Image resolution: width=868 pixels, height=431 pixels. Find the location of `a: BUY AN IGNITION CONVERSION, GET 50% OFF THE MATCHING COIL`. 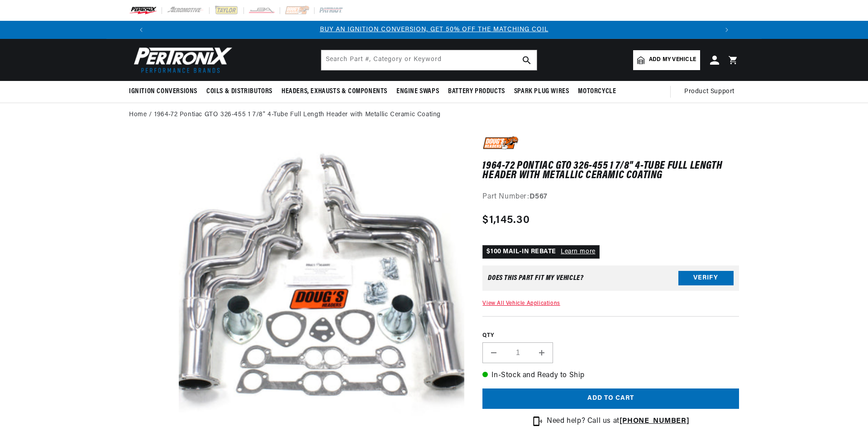

a: BUY AN IGNITION CONVERSION, GET 50% OFF THE MATCHING COIL is located at coordinates (434, 30).